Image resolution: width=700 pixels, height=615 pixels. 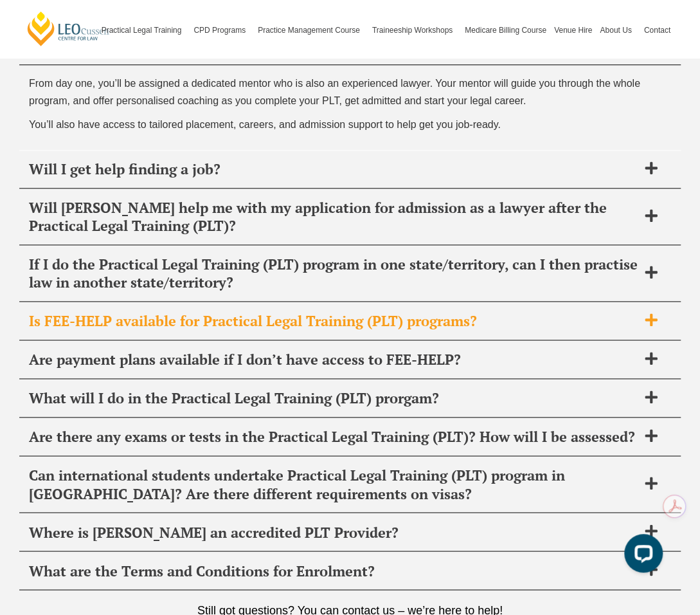 What do you see at coordinates (505, 30) in the screenshot?
I see `a: Medicare Billing Course` at bounding box center [505, 30].